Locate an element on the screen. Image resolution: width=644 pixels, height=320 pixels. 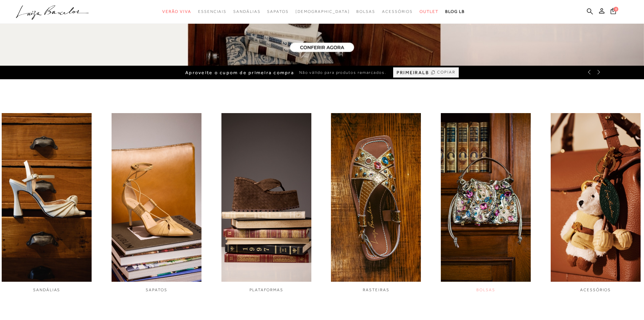
div: 6 / 6 is located at coordinates (596, 202).